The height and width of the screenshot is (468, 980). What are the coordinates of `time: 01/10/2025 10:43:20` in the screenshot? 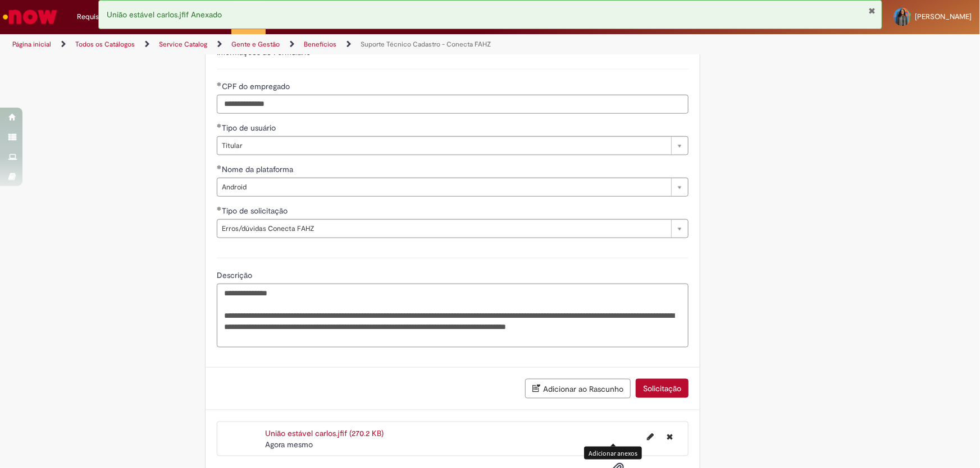 It's located at (289, 445).